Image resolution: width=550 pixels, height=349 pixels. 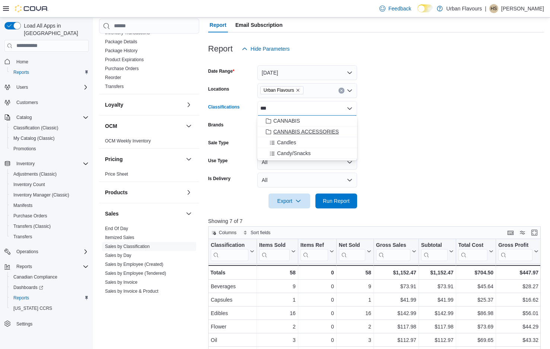 I want to click on span: Report, so click(x=218, y=25).